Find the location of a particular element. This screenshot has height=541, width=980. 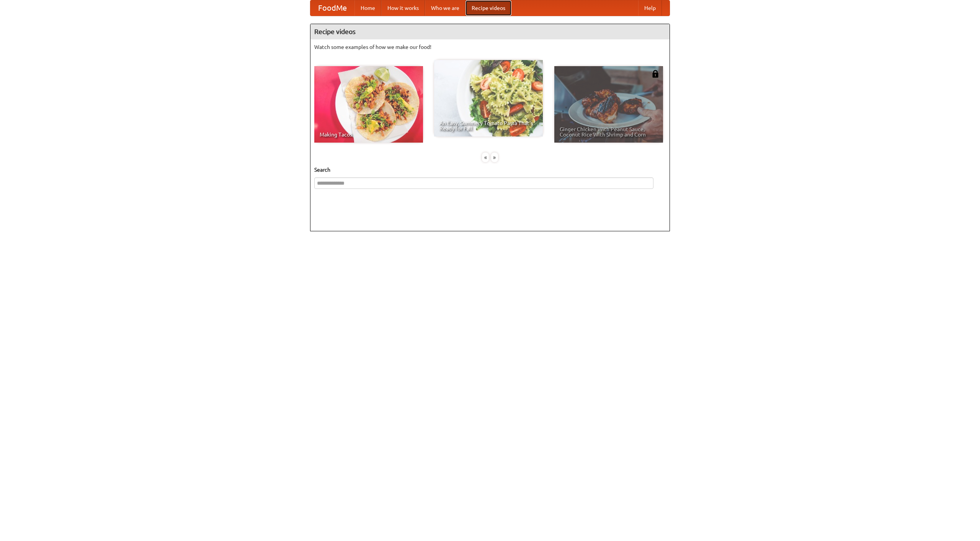

span: Making Tacos is located at coordinates (369, 135).